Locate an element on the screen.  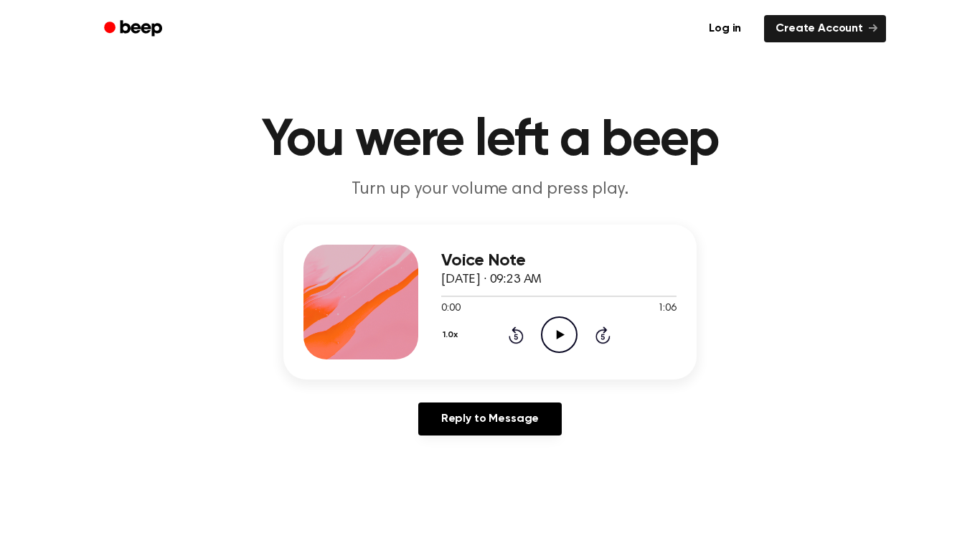
button: 1.0x is located at coordinates (452, 335).